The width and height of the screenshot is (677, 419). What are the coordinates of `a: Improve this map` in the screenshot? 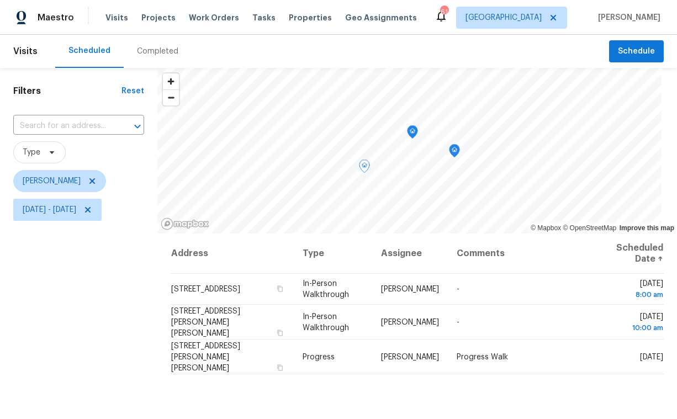 It's located at (647, 228).